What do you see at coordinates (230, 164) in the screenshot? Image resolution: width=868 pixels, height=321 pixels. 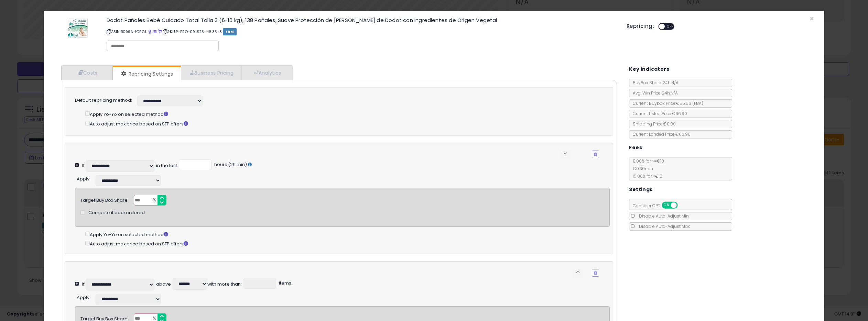 I see `span: hours (2h min)` at bounding box center [230, 164].